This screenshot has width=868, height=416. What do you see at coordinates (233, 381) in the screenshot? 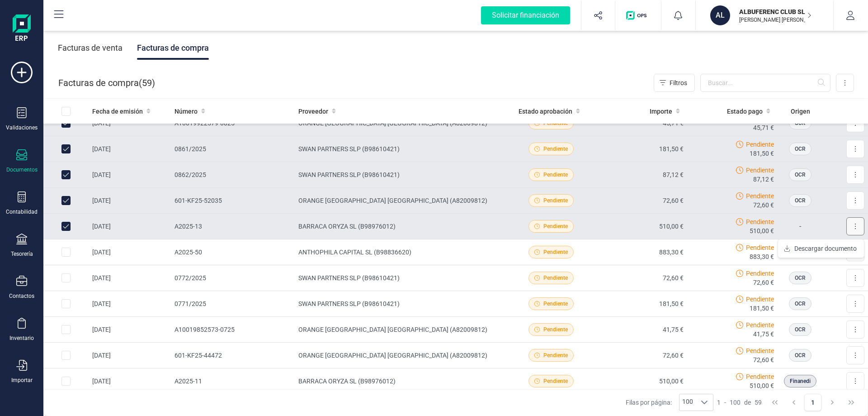
I see `td: A2025-11` at bounding box center [233, 381].